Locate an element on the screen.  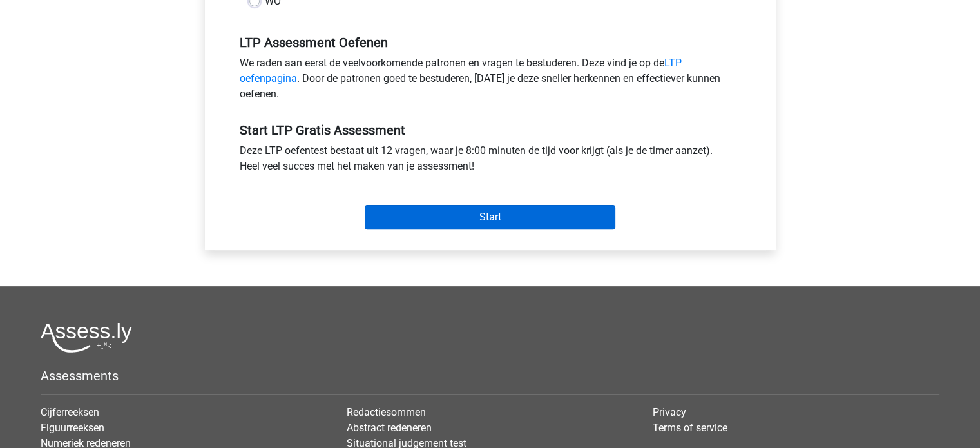
a: Privacy is located at coordinates (669, 412).